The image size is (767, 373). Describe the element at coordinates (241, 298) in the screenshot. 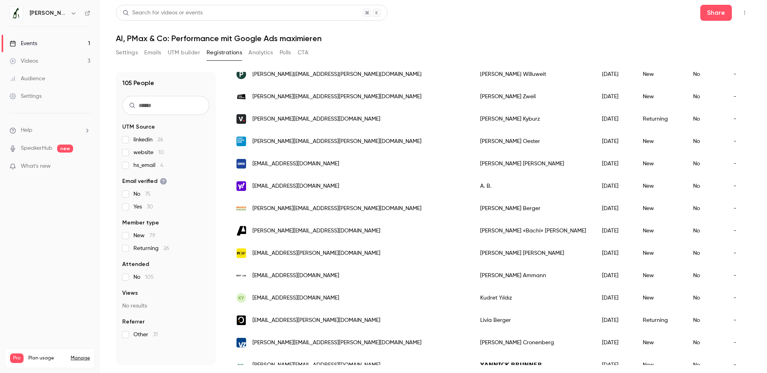

I see `span: KY` at that location.